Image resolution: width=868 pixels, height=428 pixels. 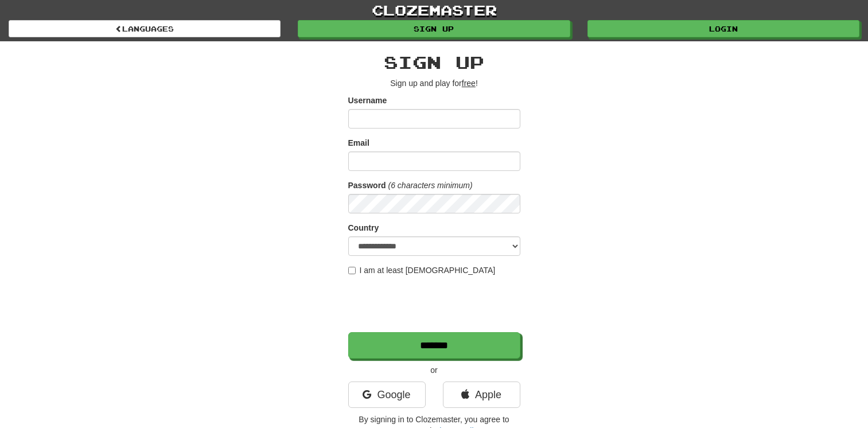 What do you see at coordinates (387, 394) in the screenshot?
I see `a: Google` at bounding box center [387, 394].